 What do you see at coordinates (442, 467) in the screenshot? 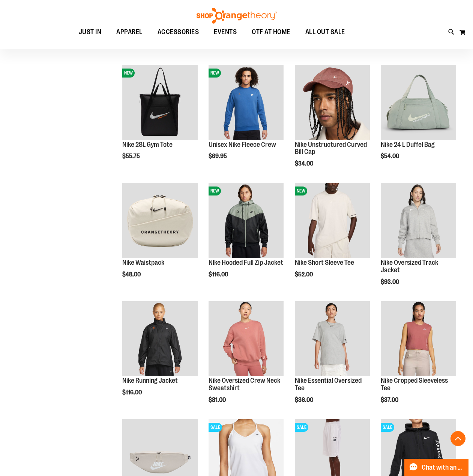
I see `span: Chat with an Expert` at bounding box center [442, 467].